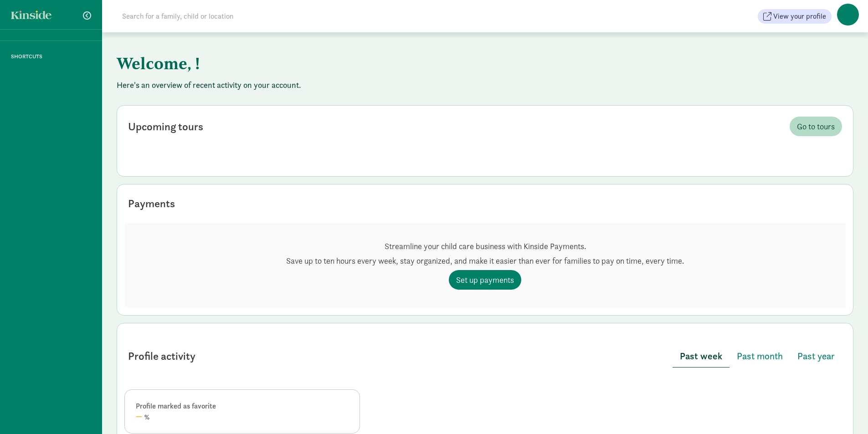  What do you see at coordinates (485, 246) in the screenshot?
I see `p: Streamline your child care business with Kinside Payments.` at bounding box center [485, 246].